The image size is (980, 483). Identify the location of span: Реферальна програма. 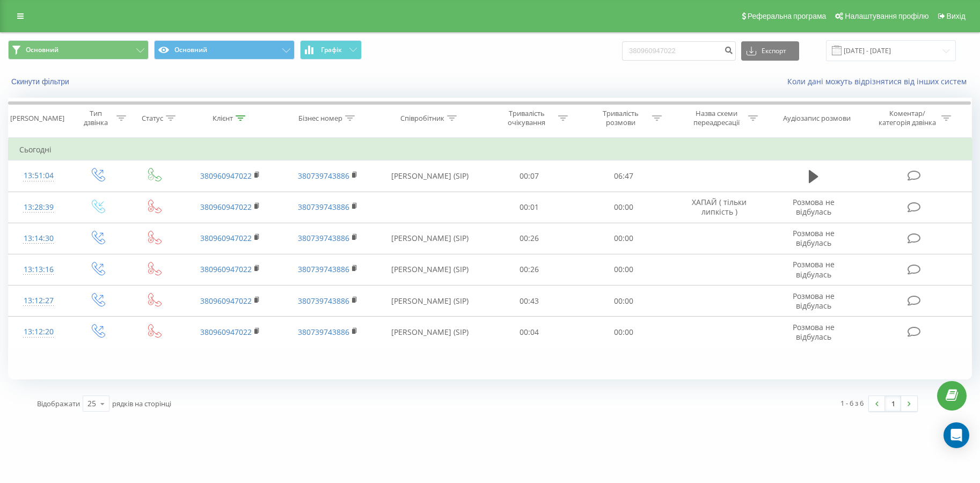
(787, 16).